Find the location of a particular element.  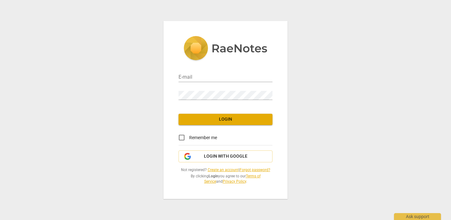

span: Remember me is located at coordinates (203, 137).